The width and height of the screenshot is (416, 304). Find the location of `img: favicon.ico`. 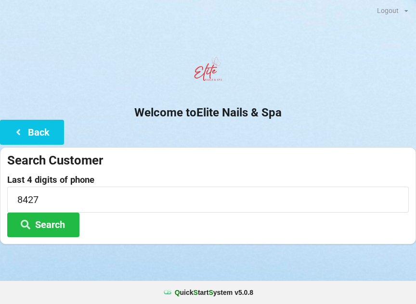

img: favicon.ico is located at coordinates (168, 293).